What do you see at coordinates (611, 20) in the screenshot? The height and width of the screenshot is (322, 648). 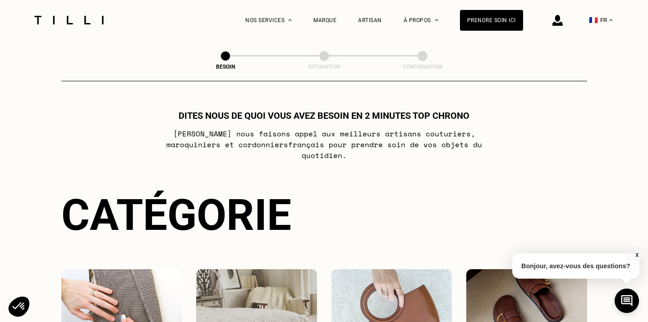 I see `img: menu déroulant` at bounding box center [611, 20].